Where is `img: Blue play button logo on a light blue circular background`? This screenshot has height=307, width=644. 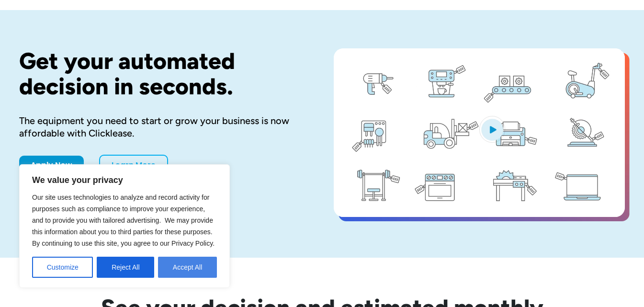 img: Blue play button logo on a light blue circular background is located at coordinates (492, 130).